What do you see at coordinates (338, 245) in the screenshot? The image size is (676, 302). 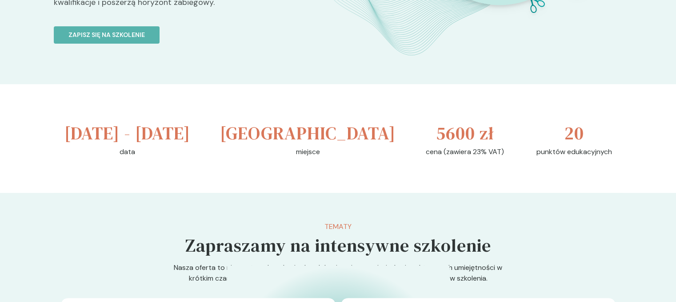 I see `h5: Zapraszamy na intensywne szkolenie` at bounding box center [338, 245].